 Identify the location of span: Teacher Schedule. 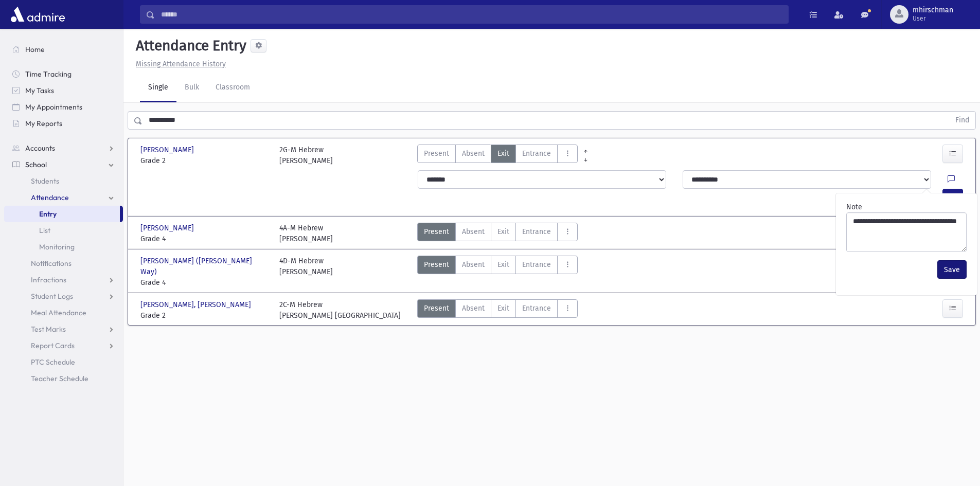
(59, 378).